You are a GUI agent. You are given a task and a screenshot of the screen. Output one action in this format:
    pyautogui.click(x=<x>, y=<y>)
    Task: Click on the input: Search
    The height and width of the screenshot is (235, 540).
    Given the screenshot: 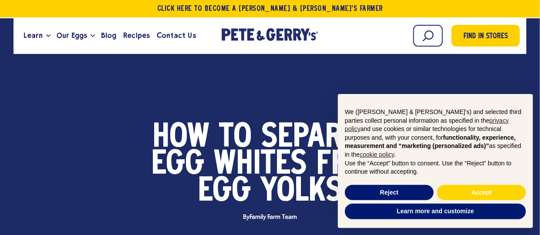 What is the action you would take?
    pyautogui.click(x=428, y=36)
    